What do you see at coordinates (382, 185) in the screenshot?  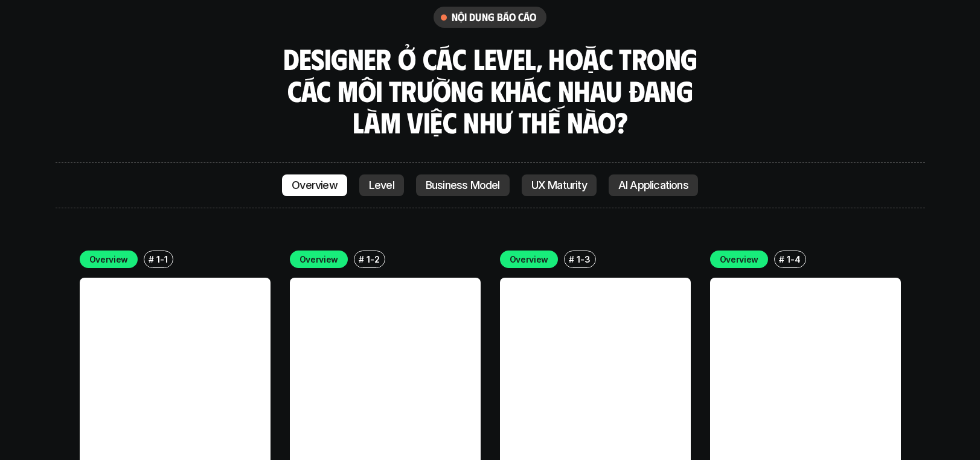 I see `p: Level` at bounding box center [382, 185].